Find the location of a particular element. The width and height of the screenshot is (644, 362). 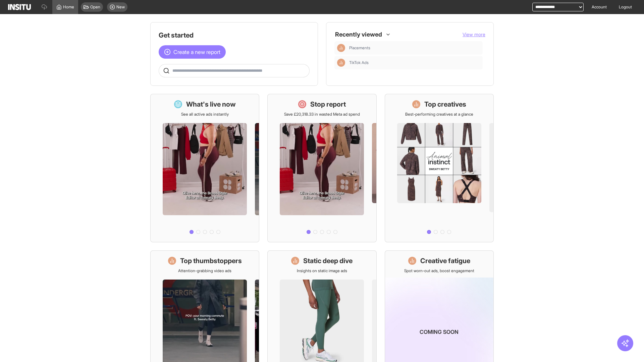

p: Best-performing creatives at a glance is located at coordinates (439, 114).